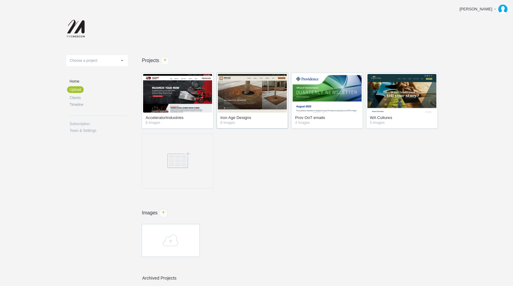  Describe the element at coordinates (76, 29) in the screenshot. I see `img: themediumnet-logo_20140702131735.png` at that location.